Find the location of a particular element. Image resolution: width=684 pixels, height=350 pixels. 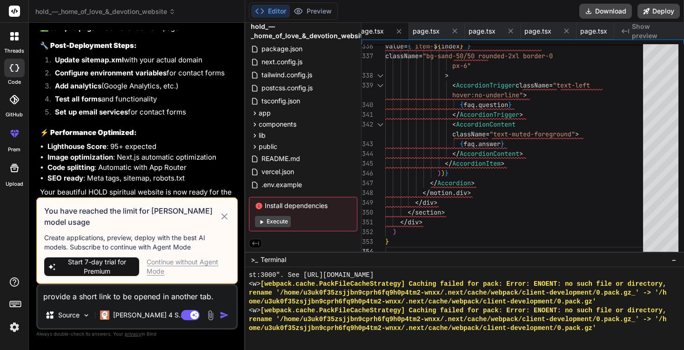

span: Show preview is located at coordinates (654, 31).